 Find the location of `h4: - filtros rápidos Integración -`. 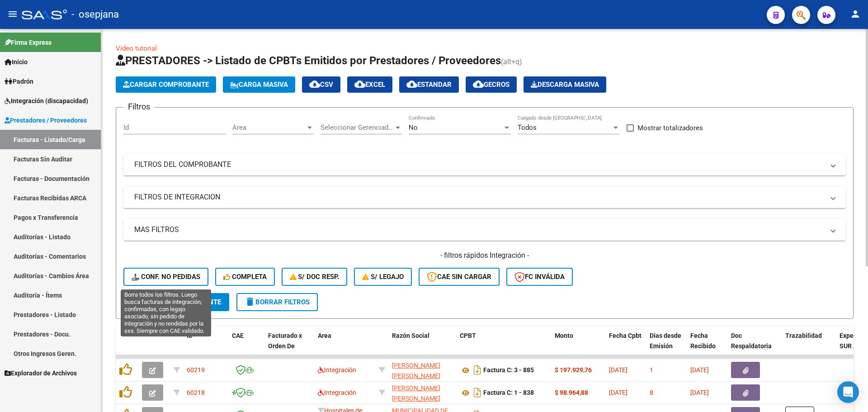

h4: - filtros rápidos Integración - is located at coordinates (485, 255).